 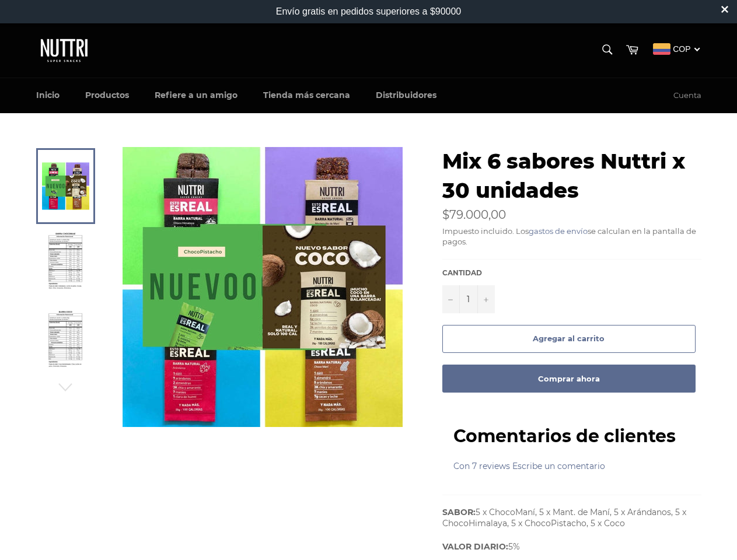 I want to click on span: COP, so click(x=682, y=49).